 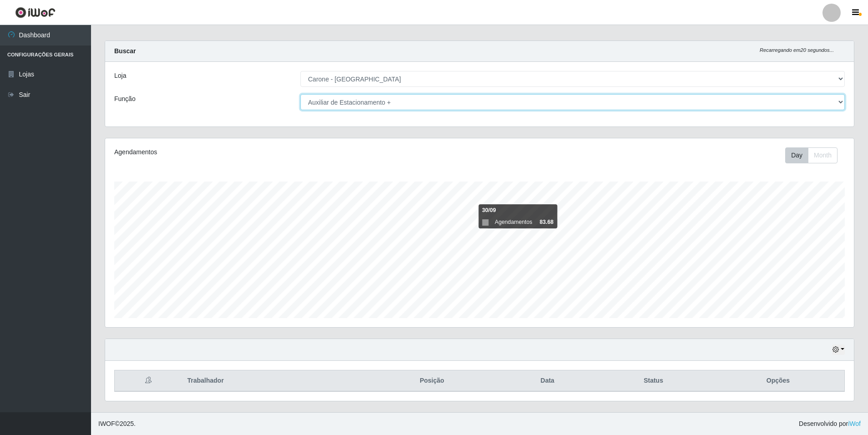 What do you see at coordinates (117, 424) in the screenshot?
I see `span: © 2025 .` at bounding box center [117, 424].